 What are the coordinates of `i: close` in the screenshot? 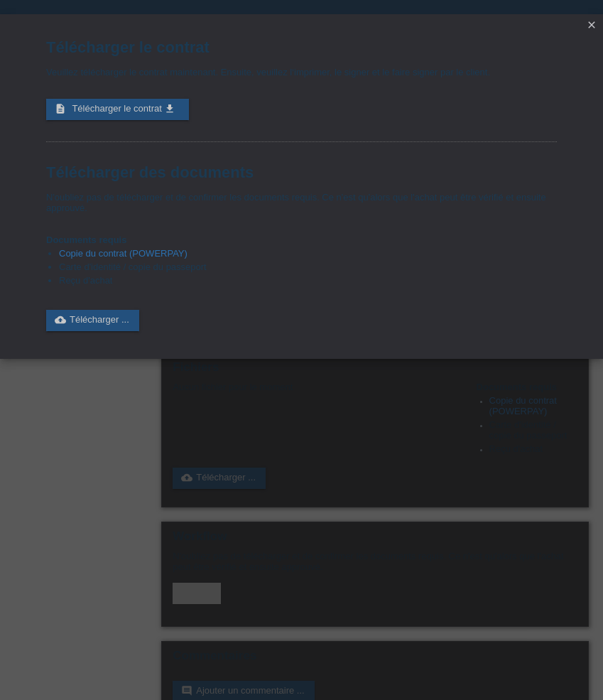 It's located at (592, 24).